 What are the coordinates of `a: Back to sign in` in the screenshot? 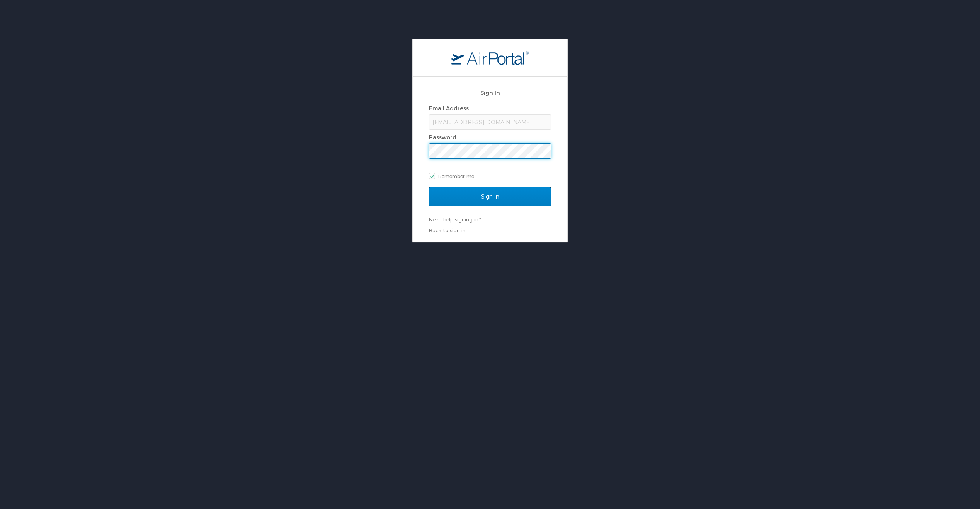 It's located at (447, 230).